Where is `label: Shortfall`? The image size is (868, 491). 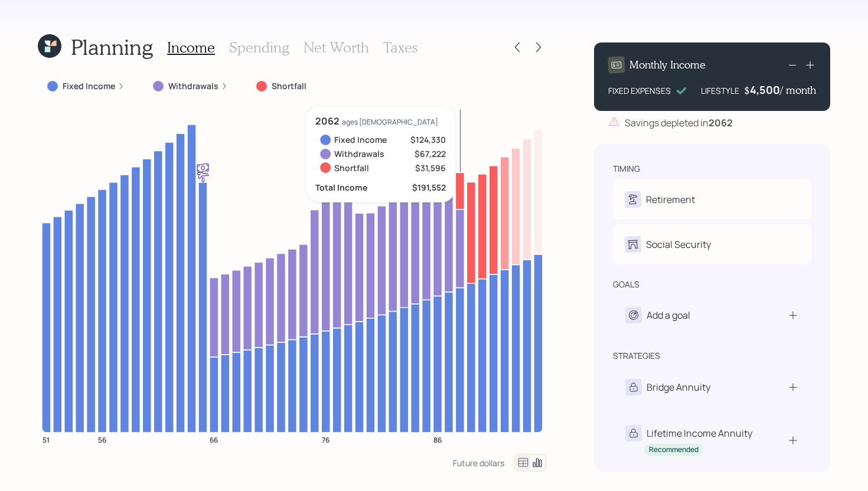
label: Shortfall is located at coordinates (289, 86).